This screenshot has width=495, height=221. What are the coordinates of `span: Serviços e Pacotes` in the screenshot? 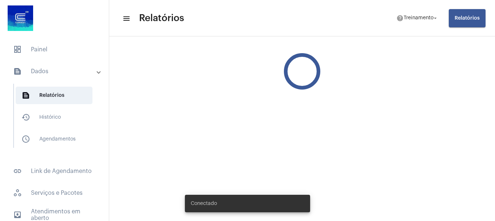 It's located at (54, 193).